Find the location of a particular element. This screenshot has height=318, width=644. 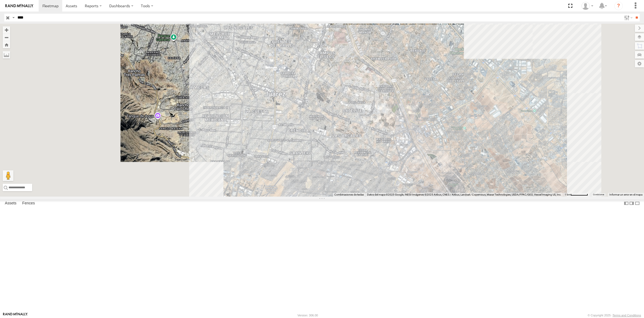

label: Search Filter Options is located at coordinates (628, 17).